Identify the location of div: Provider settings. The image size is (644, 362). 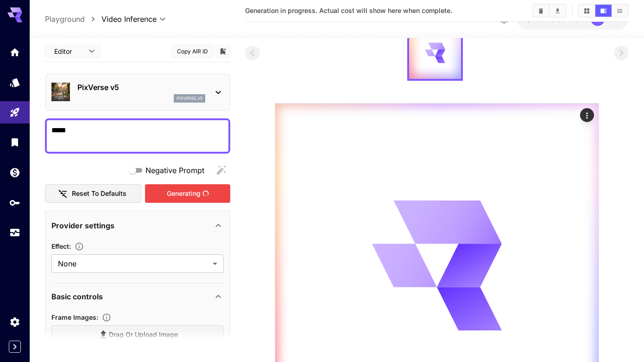
(138, 225).